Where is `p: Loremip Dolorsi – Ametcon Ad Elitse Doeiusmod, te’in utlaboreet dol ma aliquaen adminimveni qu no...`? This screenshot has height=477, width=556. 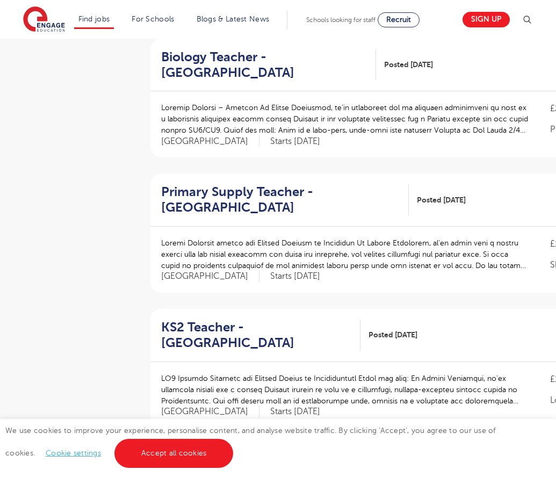 p: Loremip Dolorsi – Ametcon Ad Elitse Doeiusmod, te’in utlaboreet dol ma aliquaen adminimveni qu no... is located at coordinates (345, 119).